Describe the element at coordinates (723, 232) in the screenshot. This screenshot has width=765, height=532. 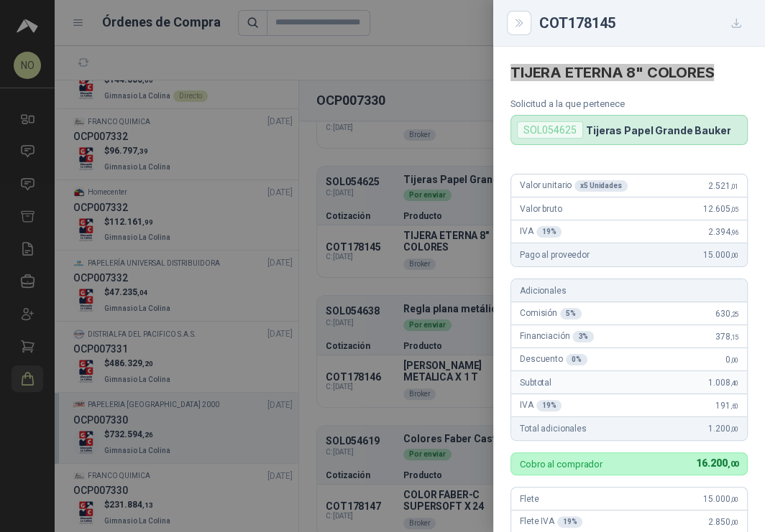
I see `span: 2.394` at that location.